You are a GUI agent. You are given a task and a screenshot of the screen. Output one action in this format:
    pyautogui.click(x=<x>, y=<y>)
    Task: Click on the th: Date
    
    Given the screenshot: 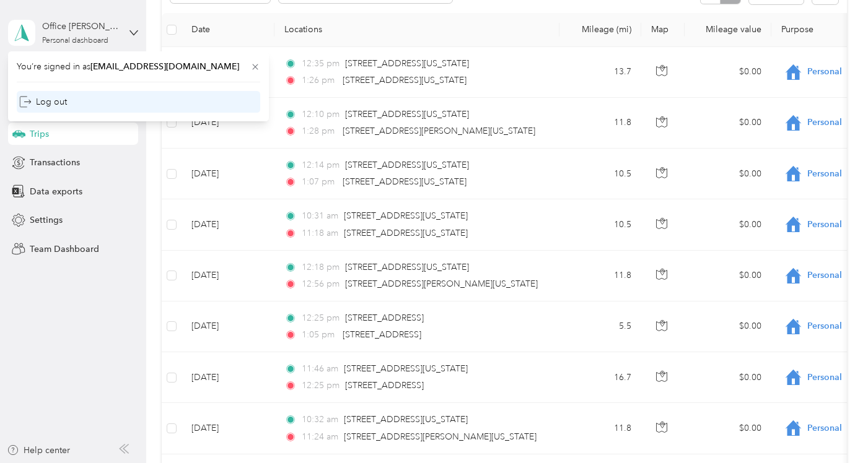 What is the action you would take?
    pyautogui.click(x=228, y=30)
    